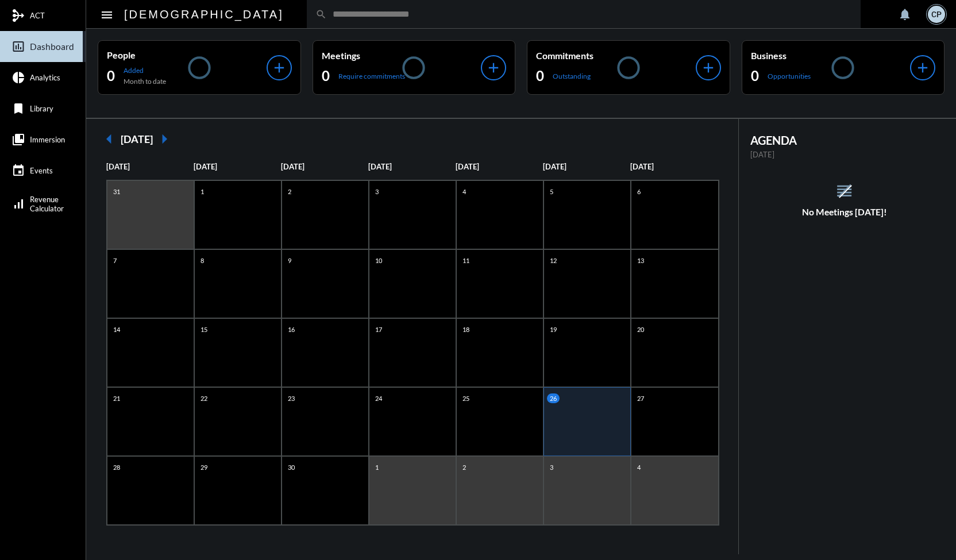 The width and height of the screenshot is (956, 560). I want to click on p: 15, so click(204, 329).